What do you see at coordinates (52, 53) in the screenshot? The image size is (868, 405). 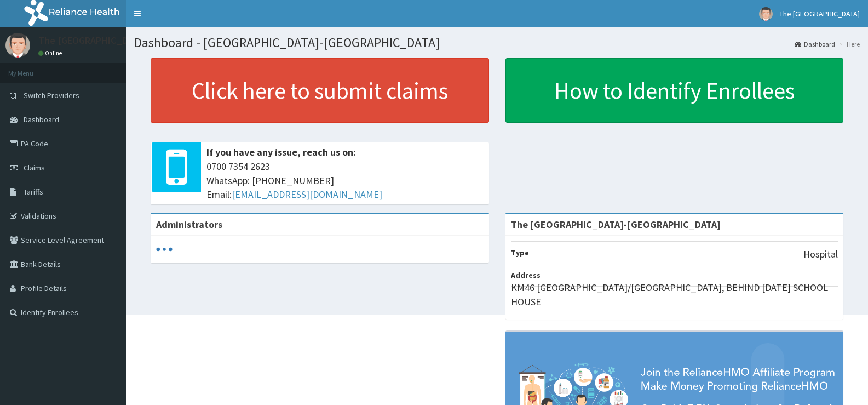 I see `a: Online` at bounding box center [52, 53].